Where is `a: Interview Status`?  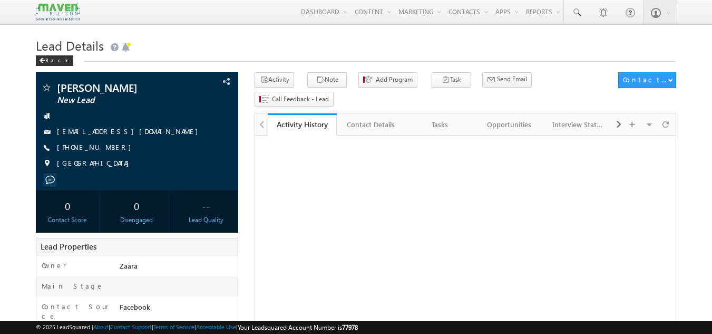 a: Interview Status is located at coordinates (578, 124).